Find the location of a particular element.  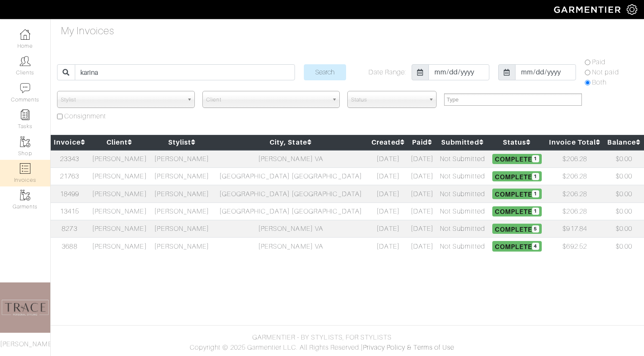

img: clients-icon-6bae9207a08558b7cb47a8932f037763ab4055f8c8b6bfacd5dc20c3e0201464.png is located at coordinates (25, 61).